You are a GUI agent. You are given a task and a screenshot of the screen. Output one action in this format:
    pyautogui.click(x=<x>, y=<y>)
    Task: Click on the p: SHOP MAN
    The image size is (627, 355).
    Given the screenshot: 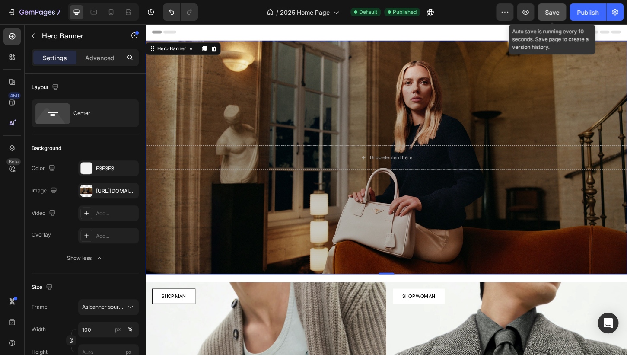 What is the action you would take?
    pyautogui.click(x=30, y=293)
    